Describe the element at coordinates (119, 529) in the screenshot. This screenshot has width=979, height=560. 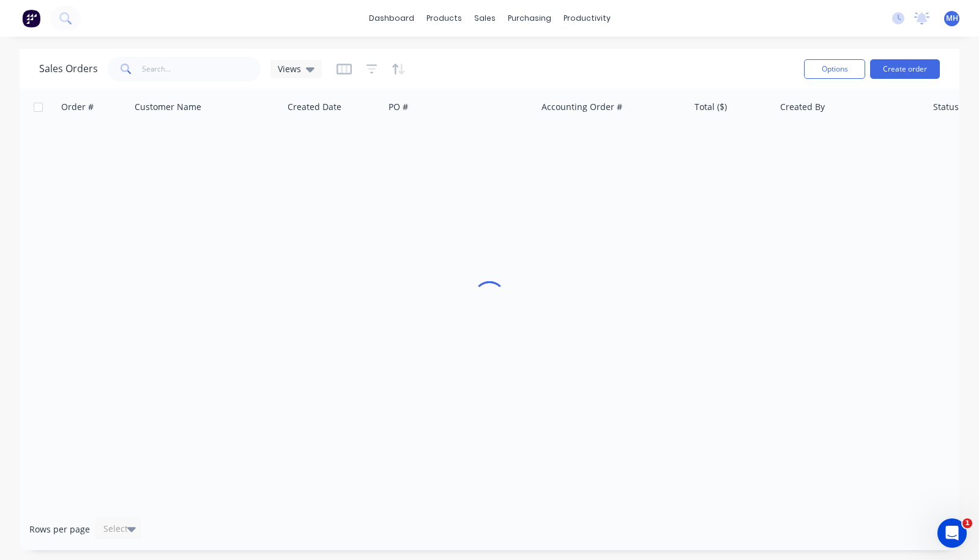
I see `div: Select...` at that location.